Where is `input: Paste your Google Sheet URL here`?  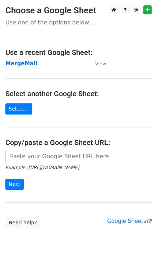 input: Paste your Google Sheet URL here is located at coordinates (76, 157).